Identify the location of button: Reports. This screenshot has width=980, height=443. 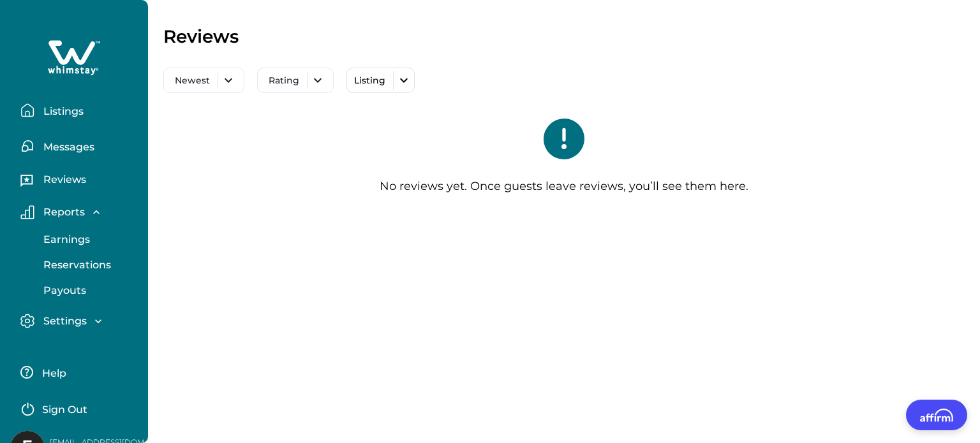
(79, 212).